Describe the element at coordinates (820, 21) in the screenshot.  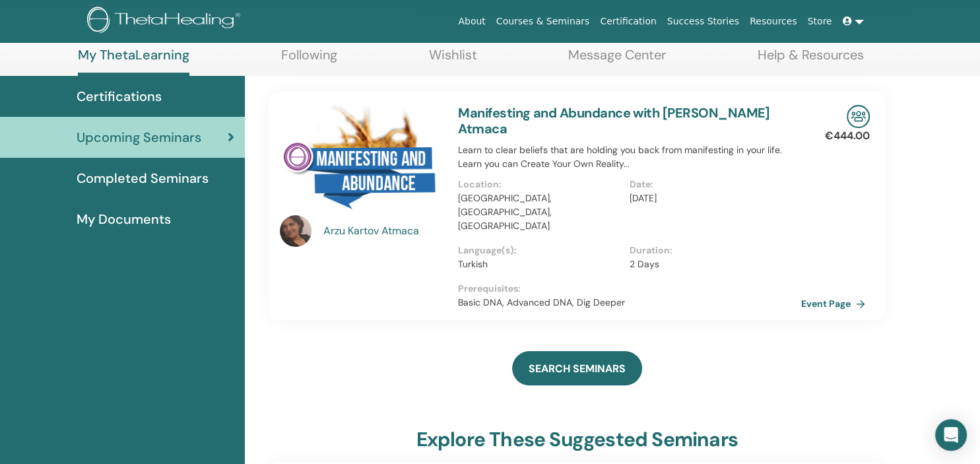
I see `a: Store` at that location.